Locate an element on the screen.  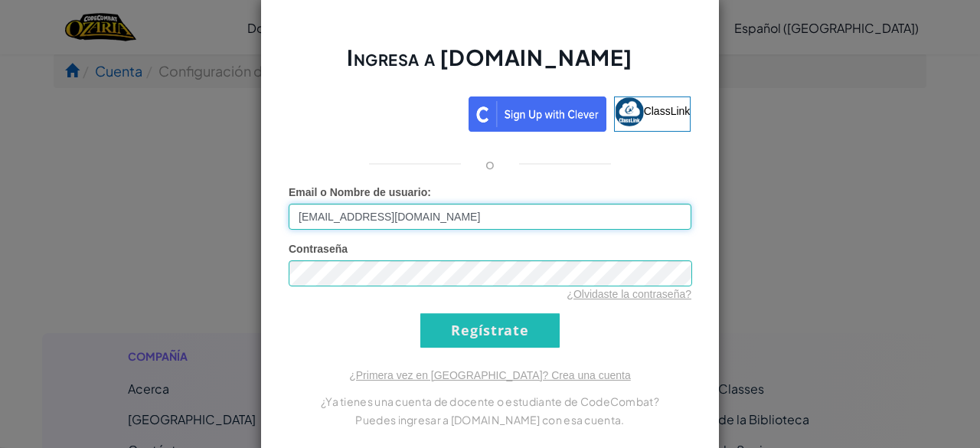
img: clever_sso_button@2x.png is located at coordinates (537, 114).